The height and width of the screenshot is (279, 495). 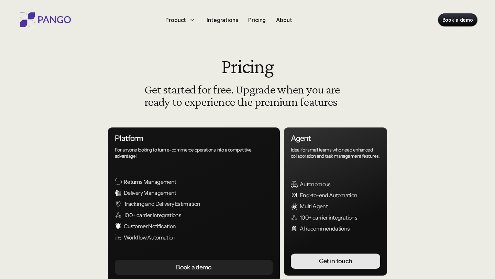 I want to click on a: Integrations, so click(x=222, y=20).